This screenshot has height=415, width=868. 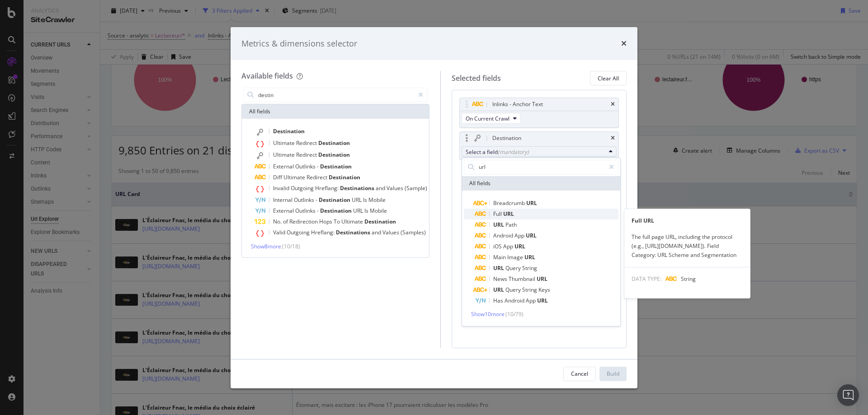 What do you see at coordinates (499, 300) in the screenshot?
I see `span: Has` at bounding box center [499, 300].